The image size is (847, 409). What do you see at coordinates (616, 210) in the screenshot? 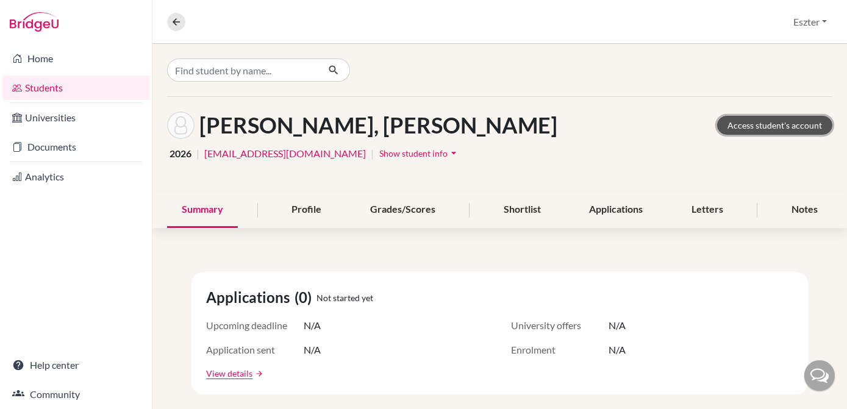
I see `div: Applications` at bounding box center [616, 210].